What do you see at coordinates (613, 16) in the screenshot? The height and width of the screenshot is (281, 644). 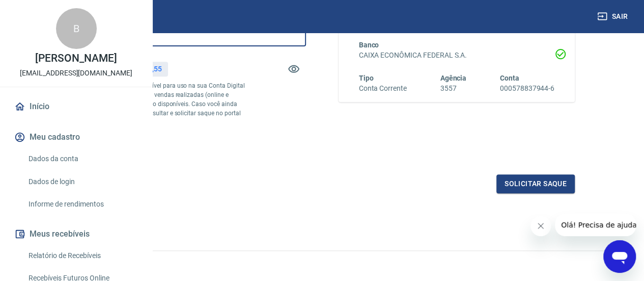 I see `button: Sair` at bounding box center [613, 16].